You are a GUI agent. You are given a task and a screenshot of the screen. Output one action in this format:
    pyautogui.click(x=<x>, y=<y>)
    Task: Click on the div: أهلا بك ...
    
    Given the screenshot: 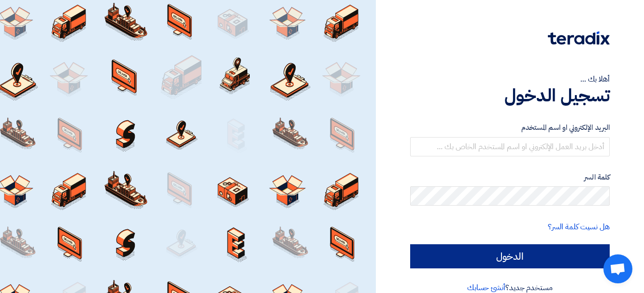 What is the action you would take?
    pyautogui.click(x=510, y=79)
    